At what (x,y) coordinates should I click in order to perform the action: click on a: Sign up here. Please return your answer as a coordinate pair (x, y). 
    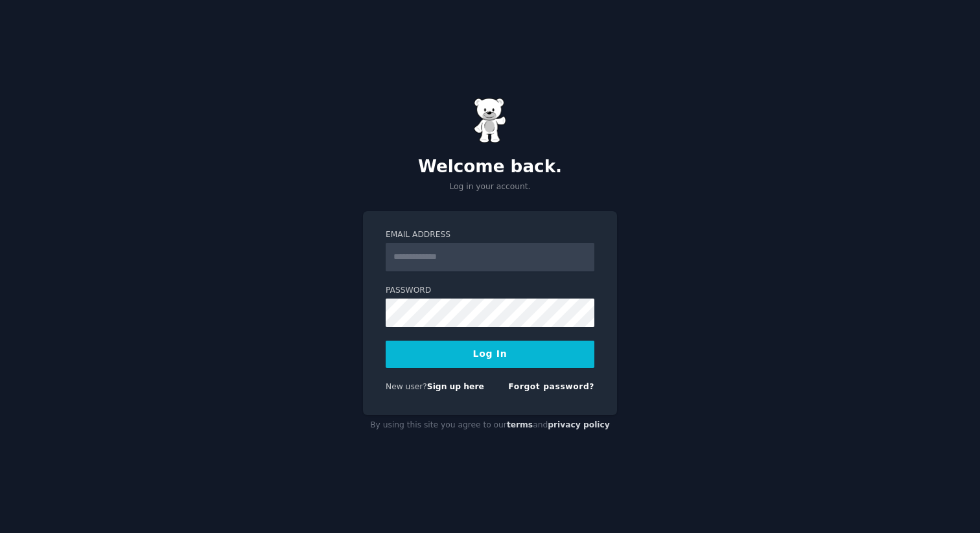
    Looking at the image, I should click on (455, 387).